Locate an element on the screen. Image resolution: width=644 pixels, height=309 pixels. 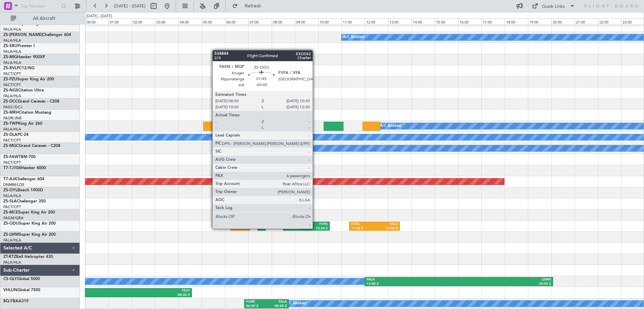
div: Quick Links is located at coordinates (553, 7).